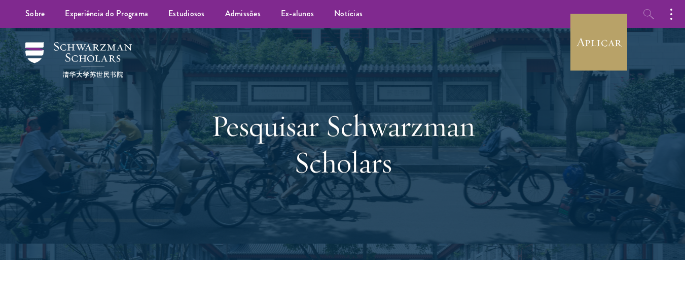 This screenshot has height=304, width=685. What do you see at coordinates (599, 42) in the screenshot?
I see `a: Aplicar` at bounding box center [599, 42].